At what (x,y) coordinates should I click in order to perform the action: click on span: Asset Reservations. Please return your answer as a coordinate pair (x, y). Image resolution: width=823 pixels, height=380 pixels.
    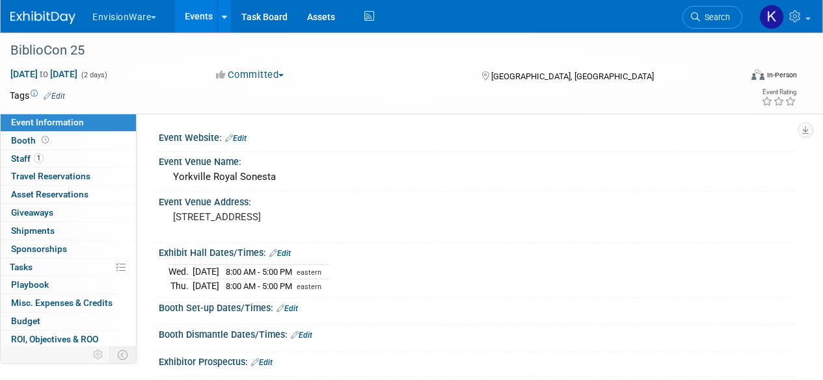
    Looking at the image, I should click on (49, 194).